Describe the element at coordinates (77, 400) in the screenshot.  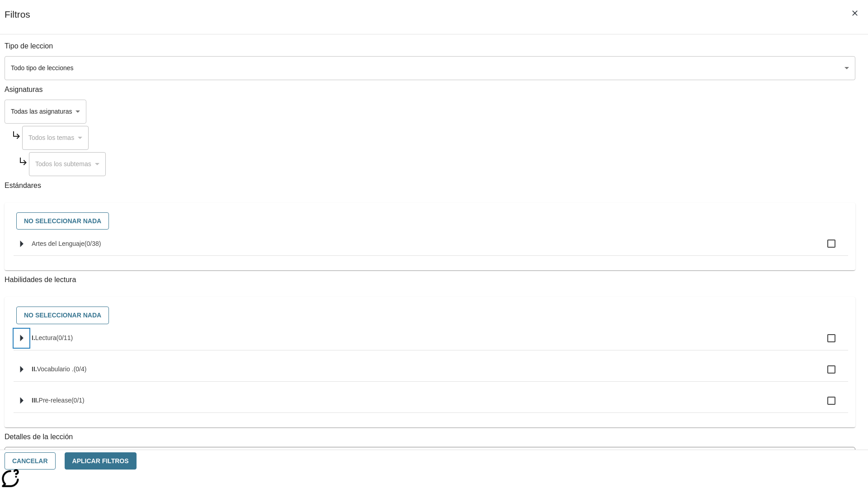
I see `span: 0 estándares seleccionados/1 estándares en grupo` at that location.